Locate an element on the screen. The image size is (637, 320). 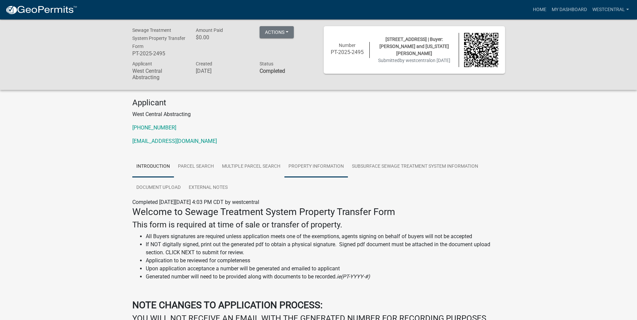
strong: NOTE CHANGES TO APPLICATION PROCESS: is located at coordinates (227, 305).